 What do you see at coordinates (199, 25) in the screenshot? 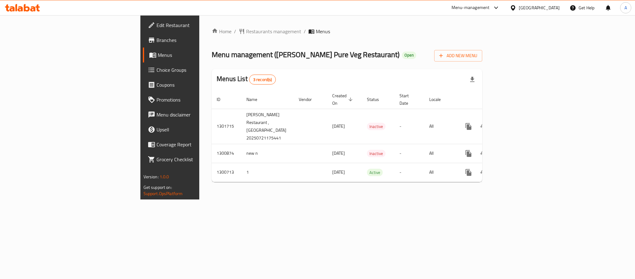
I see `span: Edit Restaurant` at bounding box center [199, 25].